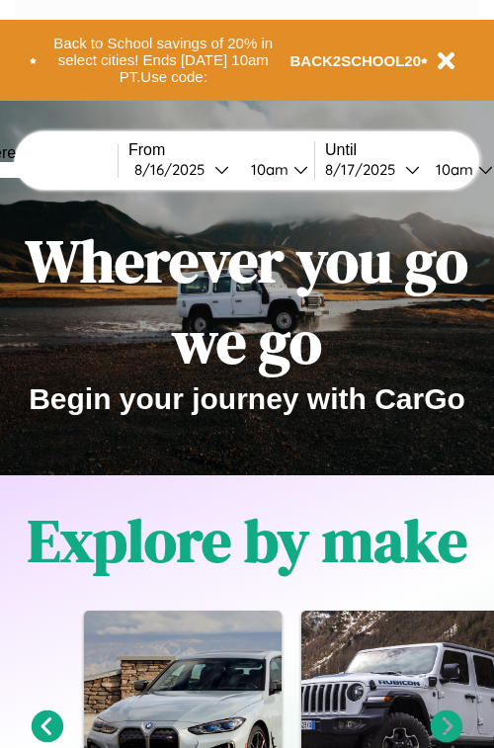 The height and width of the screenshot is (748, 494). Describe the element at coordinates (247, 540) in the screenshot. I see `h1: Explore by make` at that location.